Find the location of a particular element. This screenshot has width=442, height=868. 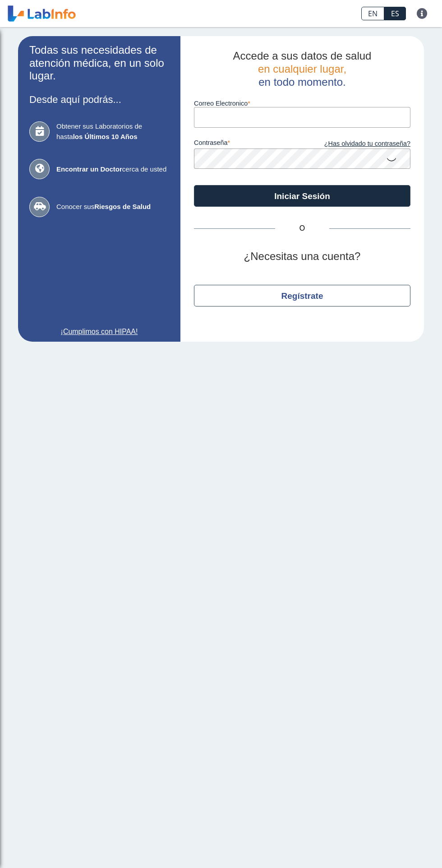

label: contraseña is located at coordinates (248, 144).